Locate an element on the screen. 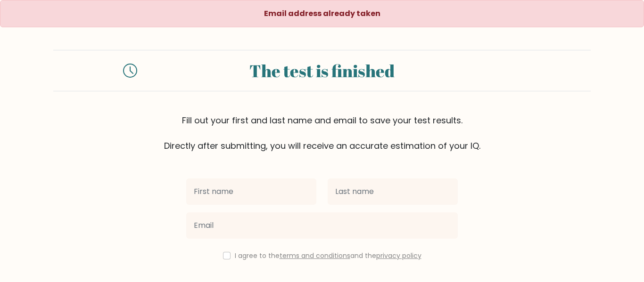 Image resolution: width=644 pixels, height=282 pixels. div: Fill out your first and last name and email to save your test results. Directly after submitting,... is located at coordinates (322, 133).